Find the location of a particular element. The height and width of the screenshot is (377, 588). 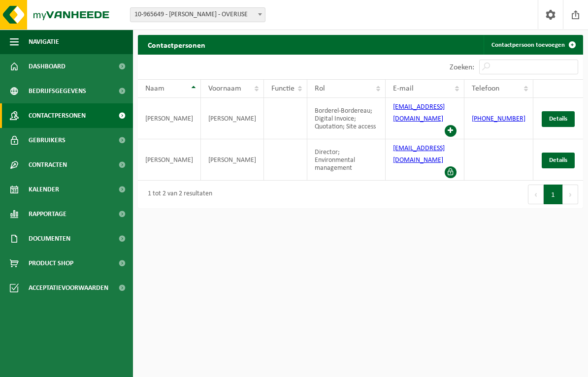

span: Kalender is located at coordinates (44, 190).